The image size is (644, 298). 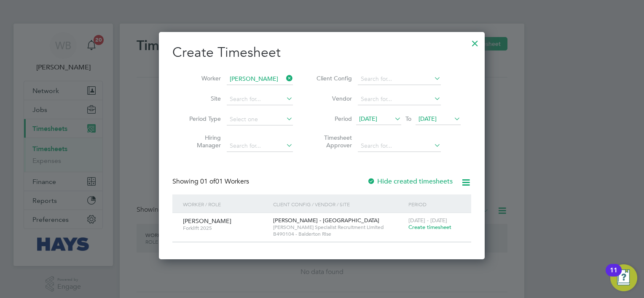 What do you see at coordinates (202, 141) in the screenshot?
I see `label: Hiring Manager` at bounding box center [202, 141].